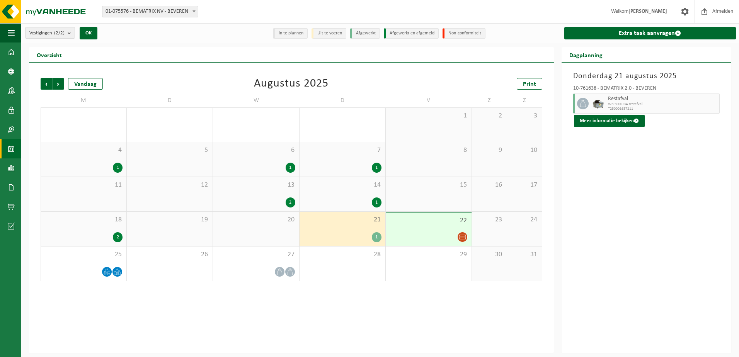  What do you see at coordinates (290, 33) in the screenshot?
I see `li: In te plannen` at bounding box center [290, 33].